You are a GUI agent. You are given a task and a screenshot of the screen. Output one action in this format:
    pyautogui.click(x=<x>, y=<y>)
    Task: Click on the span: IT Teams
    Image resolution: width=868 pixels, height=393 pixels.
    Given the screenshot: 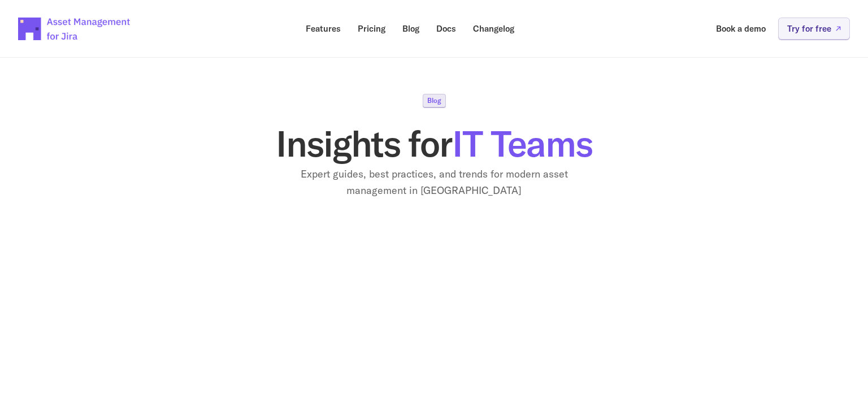 What is the action you would take?
    pyautogui.click(x=522, y=143)
    